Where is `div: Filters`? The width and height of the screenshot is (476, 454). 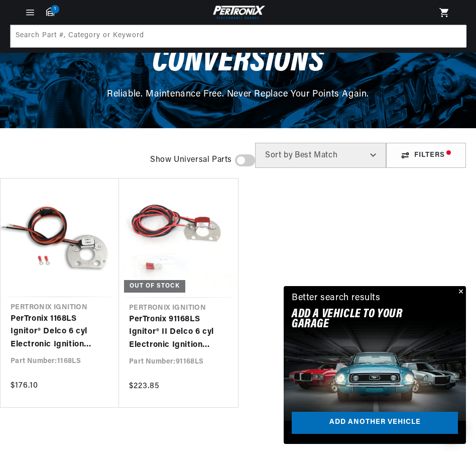
div: Filters is located at coordinates (426, 155).